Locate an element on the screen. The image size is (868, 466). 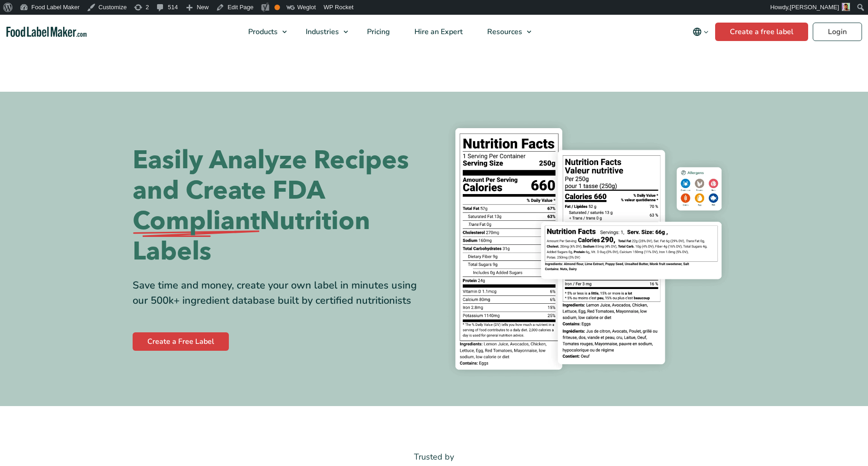
a: Pricing is located at coordinates (378, 32).